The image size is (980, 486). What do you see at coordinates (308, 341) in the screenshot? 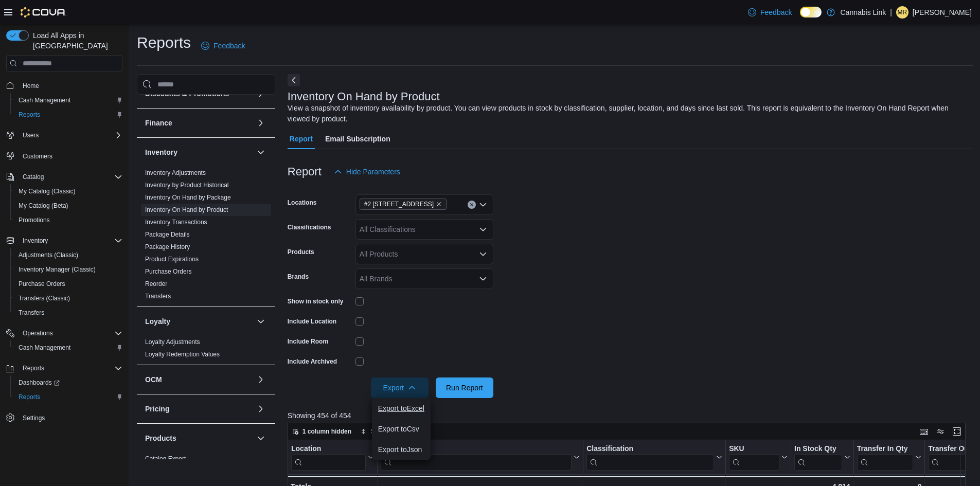
I see `label: Include Room` at bounding box center [308, 341].